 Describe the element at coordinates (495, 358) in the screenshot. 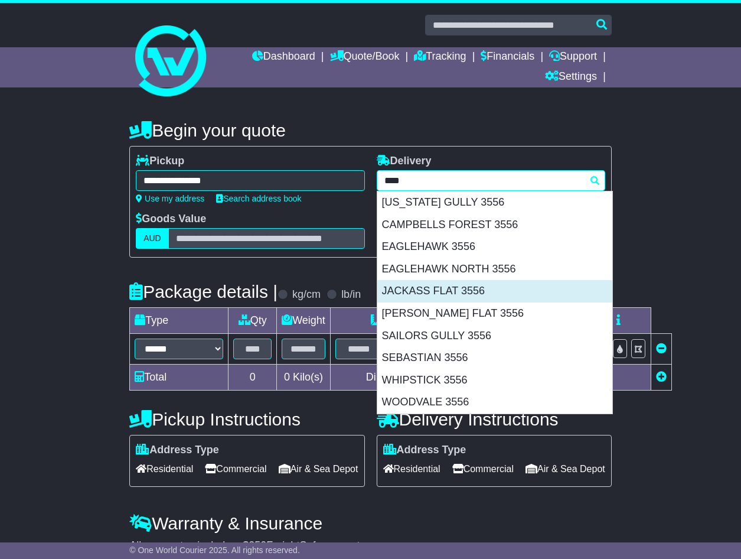

I see `div: SEBASTIAN 3556` at that location.